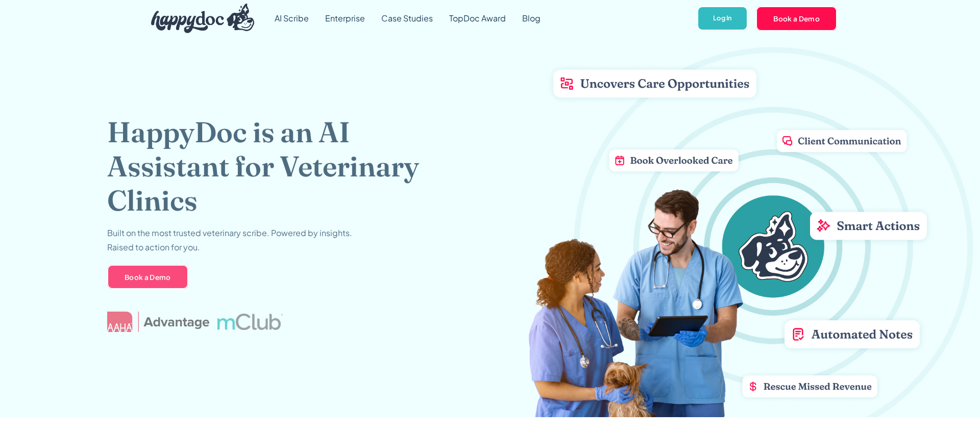 The width and height of the screenshot is (980, 435). I want to click on h1: HappyDoc is an AI Assistant for Veterinary Clinics, so click(279, 166).